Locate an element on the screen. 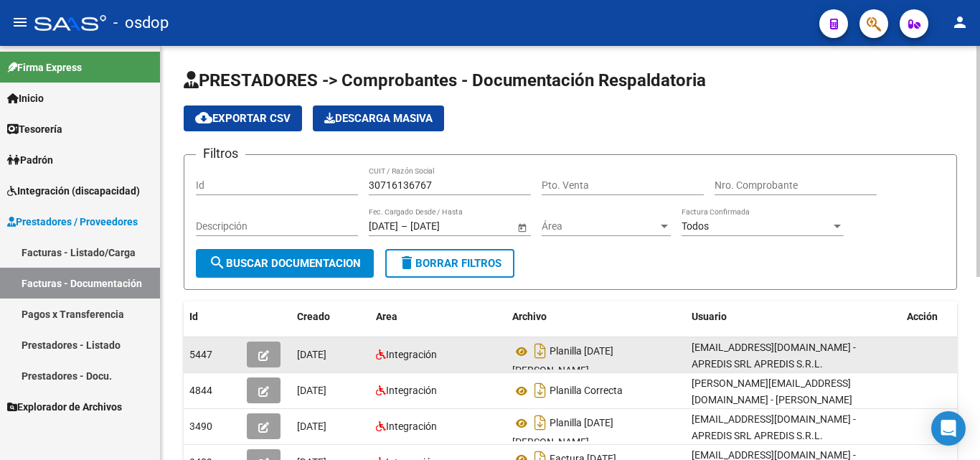  button: Descarga Masiva is located at coordinates (378, 118).